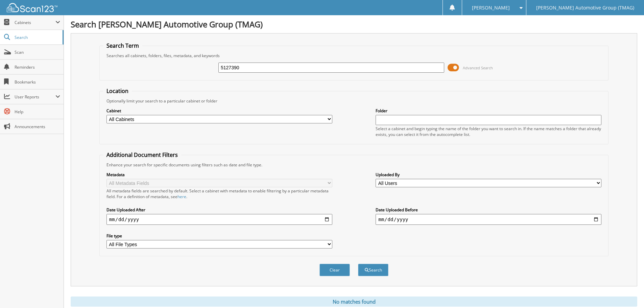  What do you see at coordinates (220, 194) in the screenshot?
I see `div: All metadata fields are searched by default. Select a cabinet with metadata to enable filtering b...` at bounding box center [220, 194].